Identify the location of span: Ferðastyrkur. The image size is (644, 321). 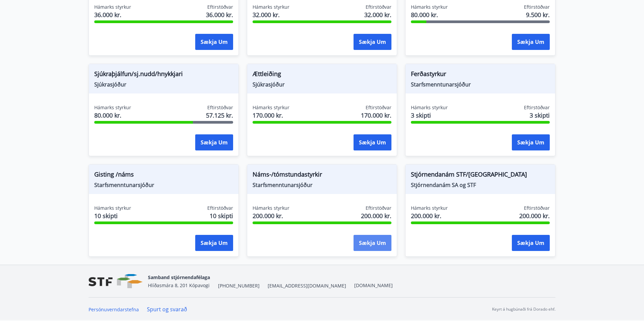
(480, 75).